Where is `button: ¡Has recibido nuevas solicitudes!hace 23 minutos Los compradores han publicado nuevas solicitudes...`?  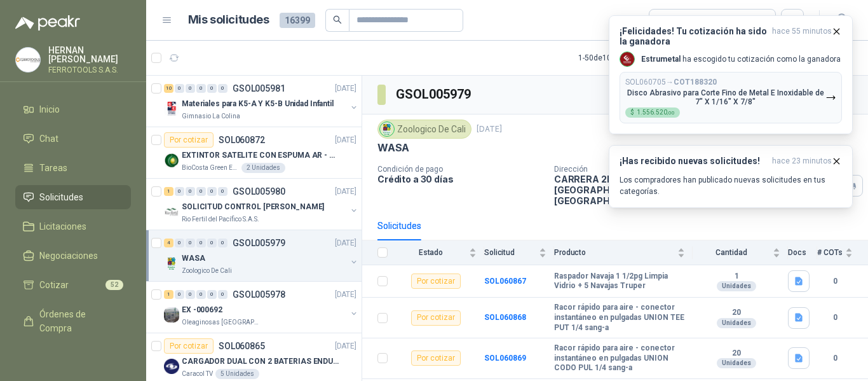
button: ¡Has recibido nuevas solicitudes!hace 23 minutos Los compradores han publicado nuevas solicitudes... is located at coordinates (731, 176).